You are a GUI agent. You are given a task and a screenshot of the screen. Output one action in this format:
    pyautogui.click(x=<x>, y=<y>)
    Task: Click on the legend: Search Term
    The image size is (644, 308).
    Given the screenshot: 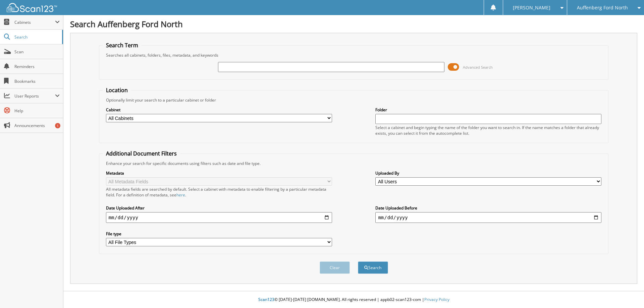 What is the action you would take?
    pyautogui.click(x=122, y=45)
    